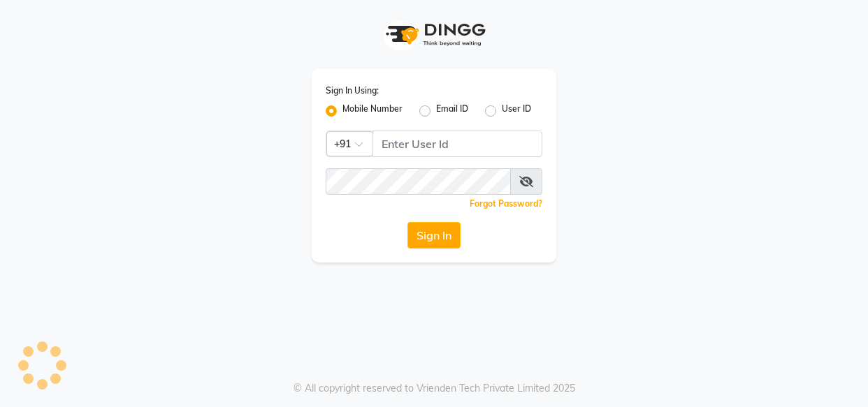 This screenshot has height=407, width=868. What do you see at coordinates (434, 235) in the screenshot?
I see `button: Sign In` at bounding box center [434, 235].